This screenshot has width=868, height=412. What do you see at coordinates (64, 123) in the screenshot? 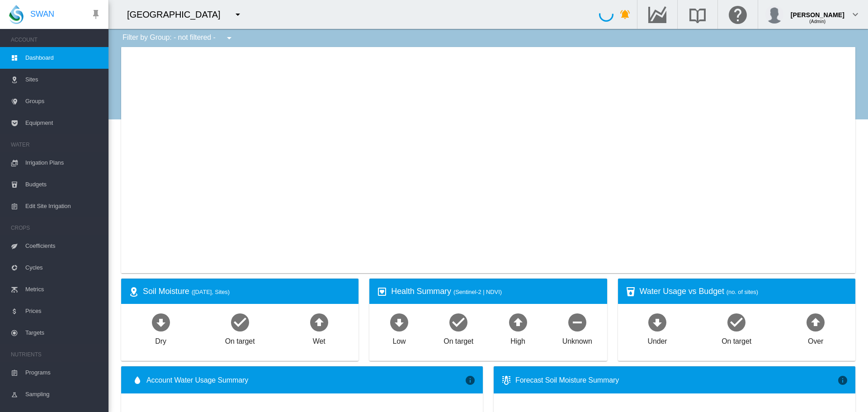
I see `span: Equipment` at bounding box center [64, 123].